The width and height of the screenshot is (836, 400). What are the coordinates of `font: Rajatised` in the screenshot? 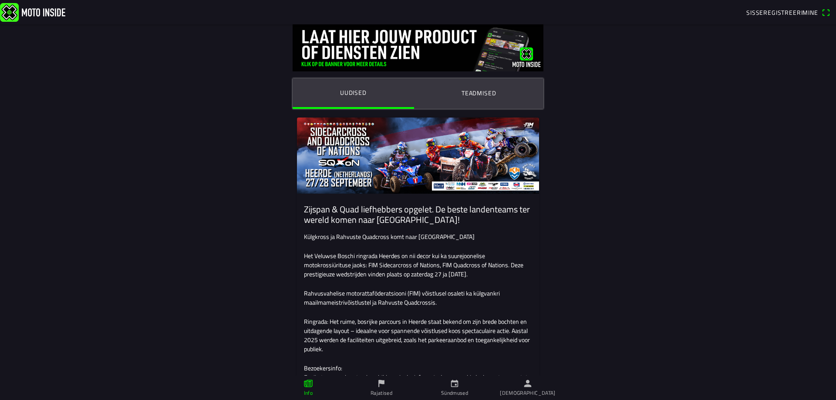 It's located at (381, 393).